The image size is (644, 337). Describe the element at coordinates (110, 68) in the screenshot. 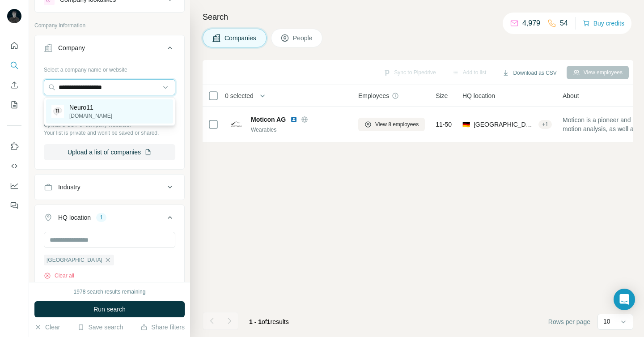

I see `div: Select a company name or website` at that location.